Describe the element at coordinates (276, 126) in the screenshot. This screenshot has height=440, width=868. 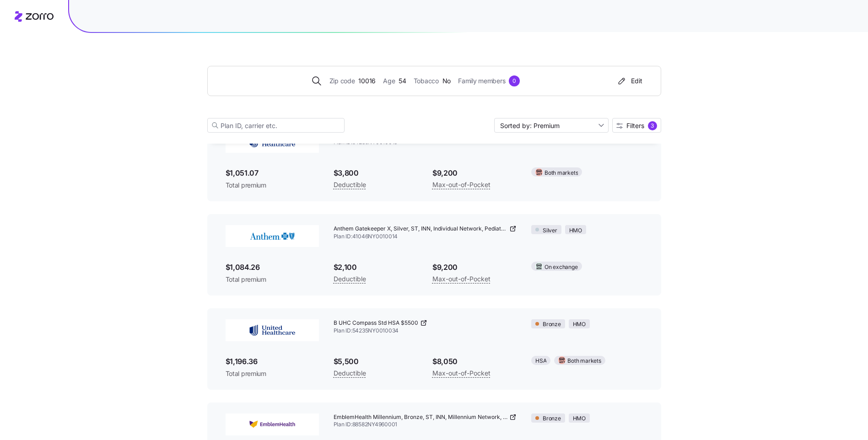
I see `input: Plan ID, carrier etc.` at that location.